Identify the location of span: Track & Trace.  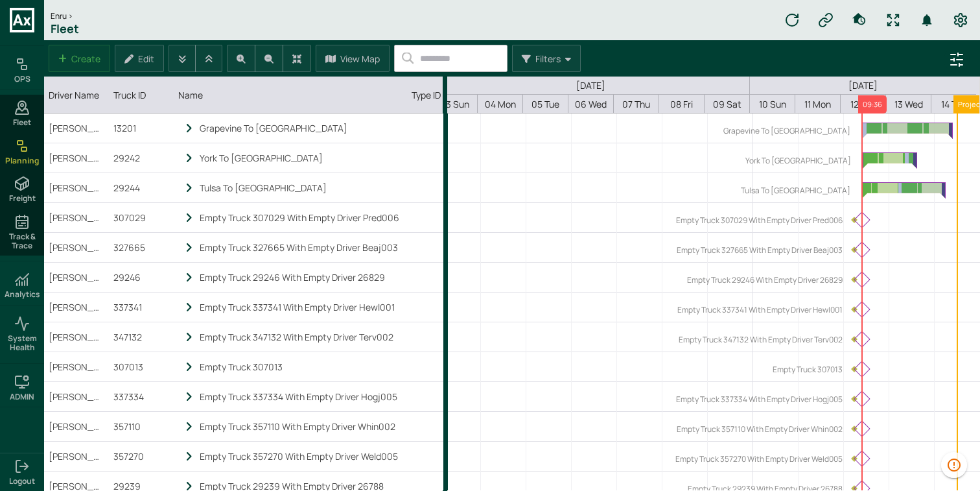
(22, 241).